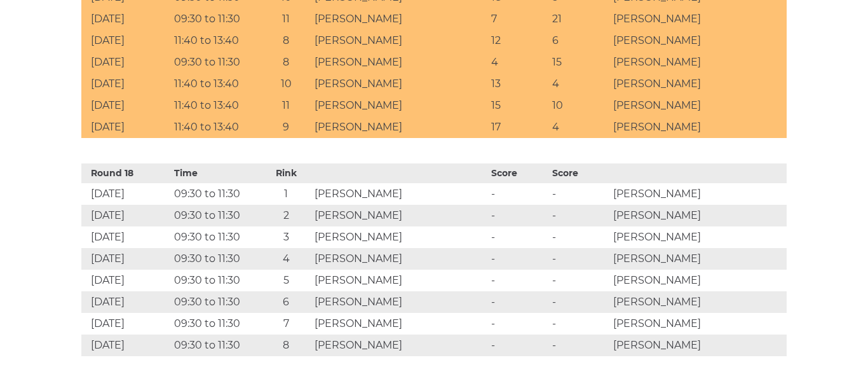 This screenshot has height=381, width=868. What do you see at coordinates (215, 173) in the screenshot?
I see `th: Time` at bounding box center [215, 173].